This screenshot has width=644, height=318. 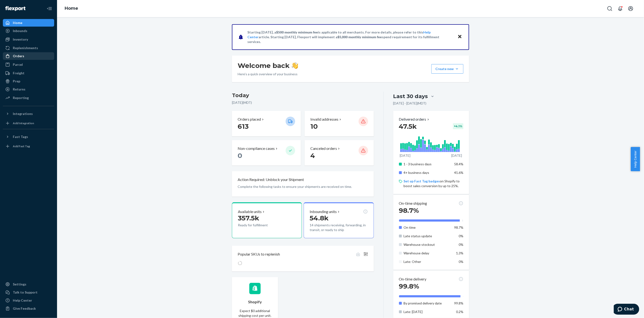 I want to click on div: Parcel, so click(x=18, y=64).